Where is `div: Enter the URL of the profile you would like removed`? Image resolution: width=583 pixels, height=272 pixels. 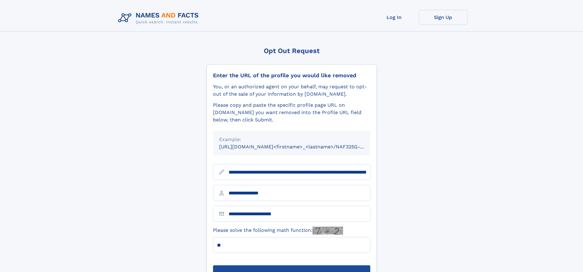 div: Enter the URL of the profile you would like removed is located at coordinates (292, 75).